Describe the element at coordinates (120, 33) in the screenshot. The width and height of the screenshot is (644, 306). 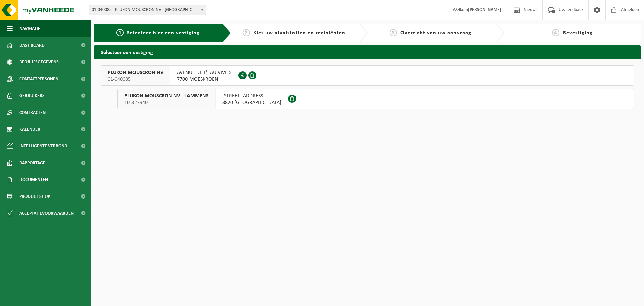
I see `span: 1` at that location.